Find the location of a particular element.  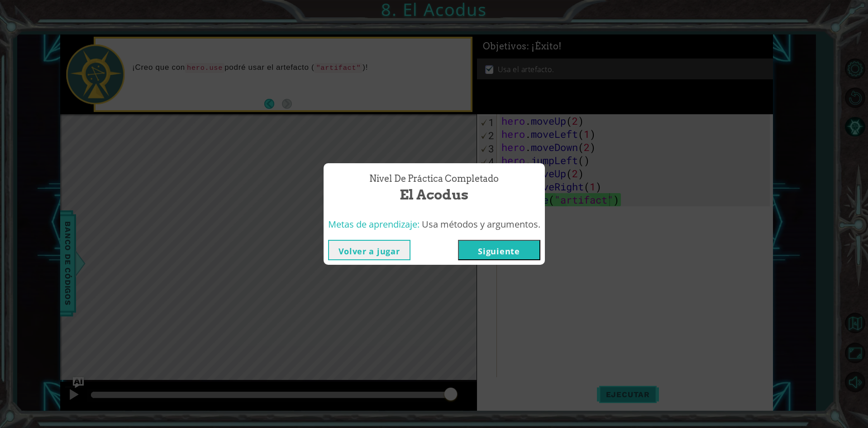

span: Metas de aprendizaje: is located at coordinates (374, 224).